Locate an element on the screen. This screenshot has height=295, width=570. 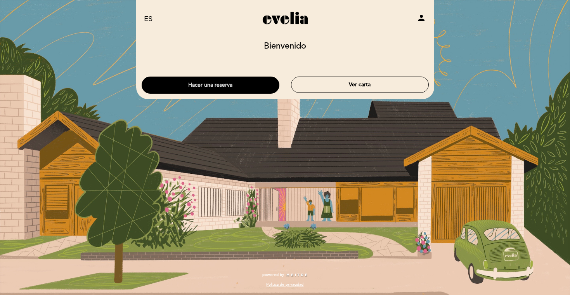
a: Evelia is located at coordinates (285, 19).